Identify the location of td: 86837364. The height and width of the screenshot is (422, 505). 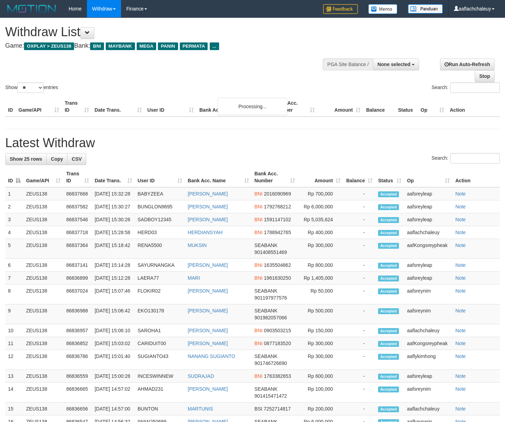
(78, 249).